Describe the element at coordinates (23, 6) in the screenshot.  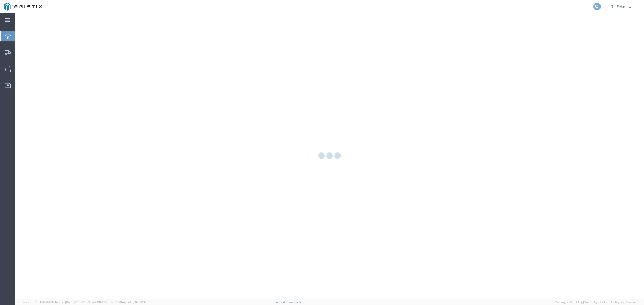
I see `img: logo` at that location.